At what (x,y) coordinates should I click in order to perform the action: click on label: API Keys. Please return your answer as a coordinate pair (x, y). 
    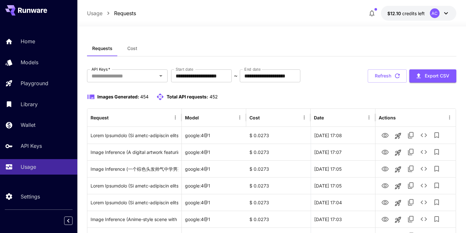
    Looking at the image, I should click on (101, 69).